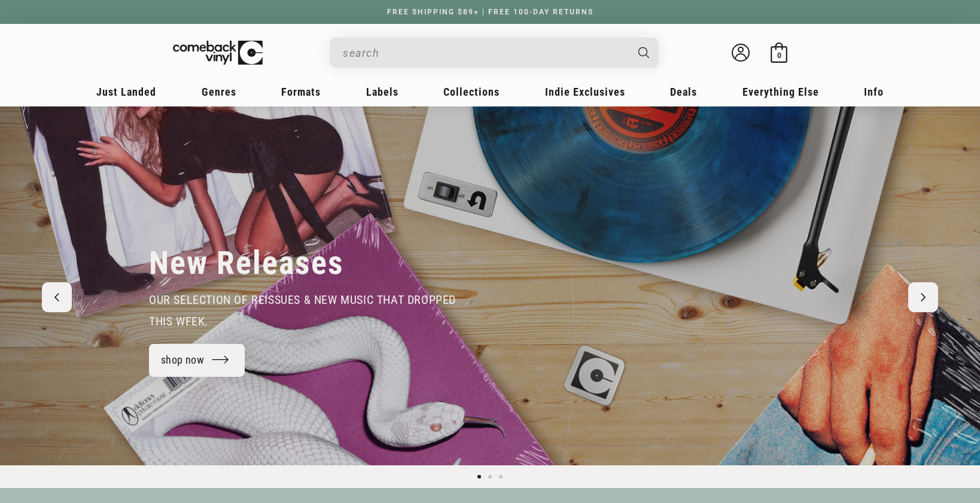  What do you see at coordinates (302, 310) in the screenshot?
I see `span: our selection of reissues & new music that dropped this week.` at bounding box center [302, 310].